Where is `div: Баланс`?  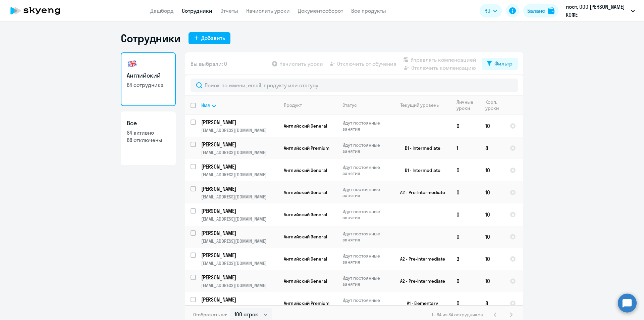
div: Баланс is located at coordinates (536, 11).